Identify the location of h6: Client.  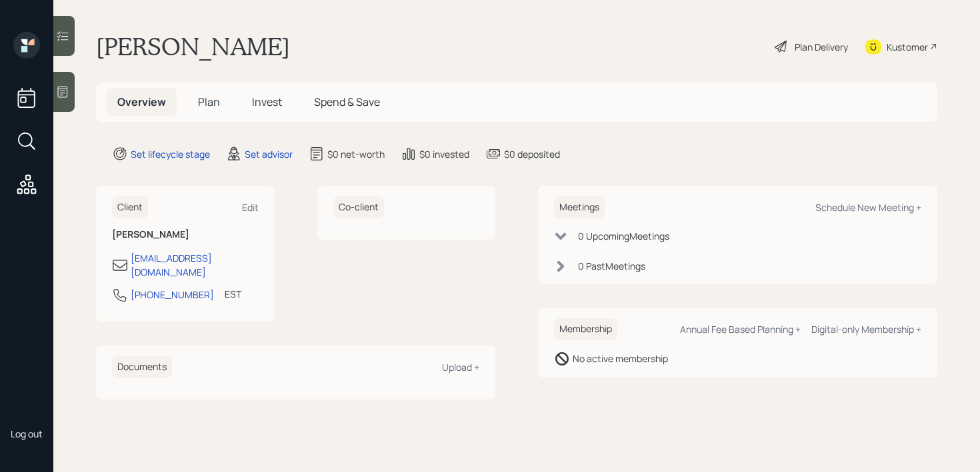
(130, 207).